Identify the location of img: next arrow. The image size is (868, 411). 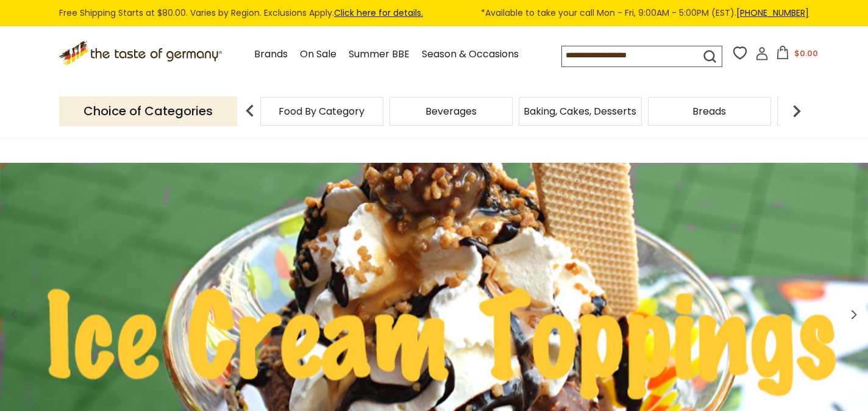
(797, 111).